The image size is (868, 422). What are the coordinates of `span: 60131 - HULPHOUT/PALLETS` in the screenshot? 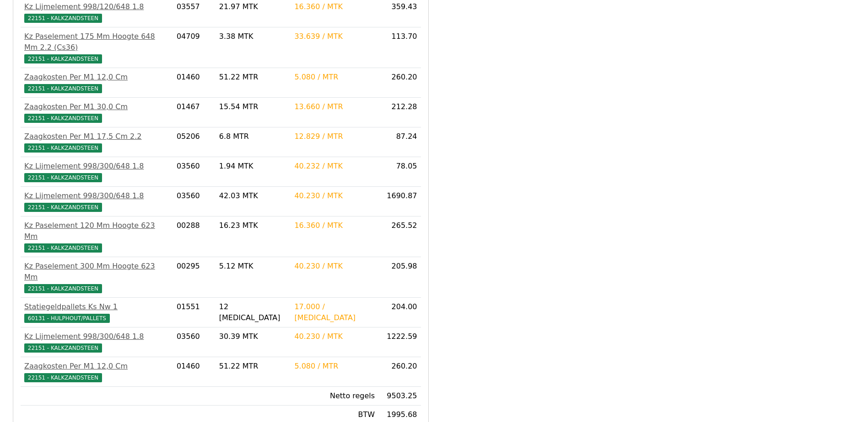 It's located at (67, 319).